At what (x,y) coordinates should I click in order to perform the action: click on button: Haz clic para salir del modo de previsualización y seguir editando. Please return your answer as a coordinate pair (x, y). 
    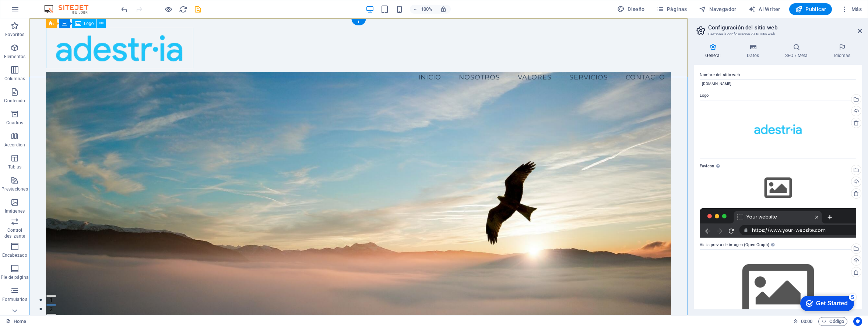
    Looking at the image, I should click on (168, 9).